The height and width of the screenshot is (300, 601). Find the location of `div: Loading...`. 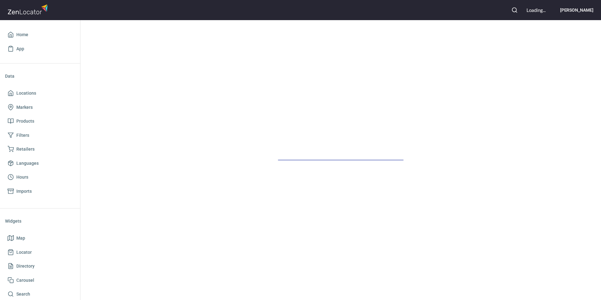

div: Loading... is located at coordinates (536, 10).